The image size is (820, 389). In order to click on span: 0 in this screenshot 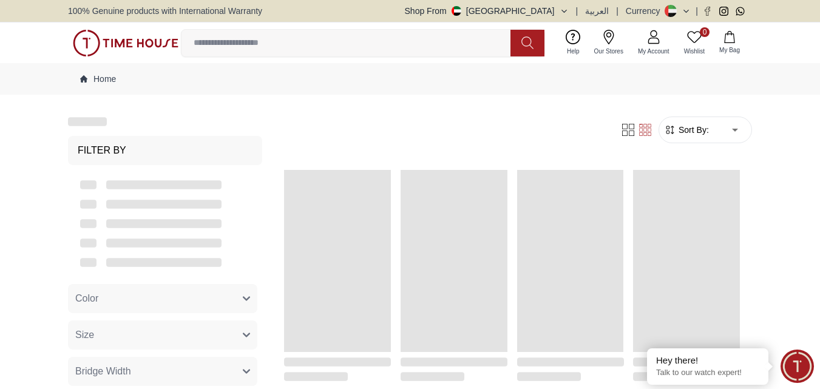, I will do `click(704, 32)`.